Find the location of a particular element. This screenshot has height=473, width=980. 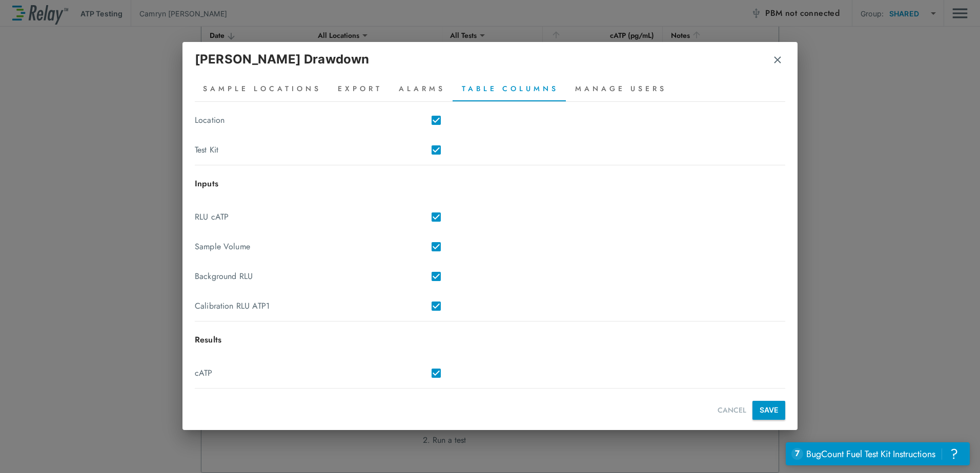

button: Table Columns is located at coordinates (510, 89).